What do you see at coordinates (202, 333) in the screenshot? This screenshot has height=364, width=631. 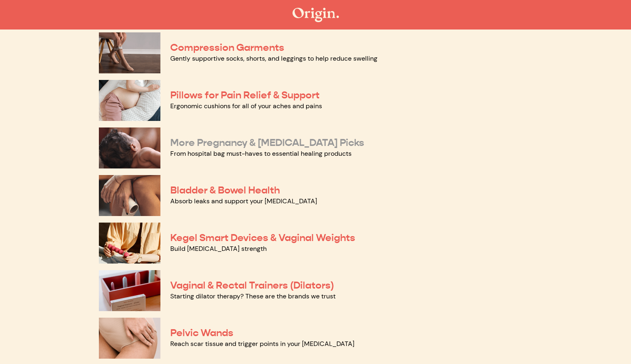 I see `a: Pelvic Wands` at bounding box center [202, 333].